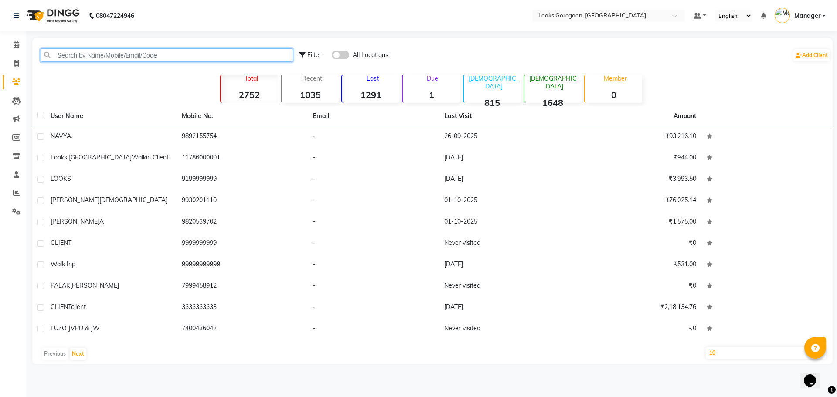 The image size is (837, 397). What do you see at coordinates (812, 55) in the screenshot?
I see `a: Add Client` at bounding box center [812, 55].